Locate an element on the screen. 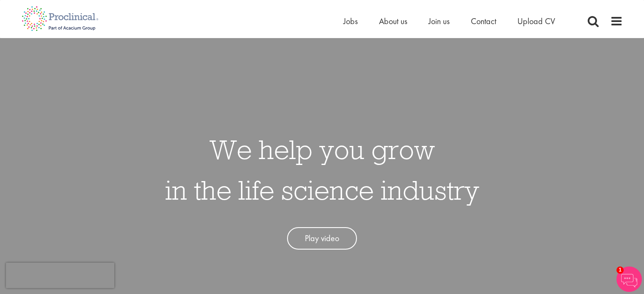 This screenshot has width=644, height=294. span: Jobs is located at coordinates (351, 21).